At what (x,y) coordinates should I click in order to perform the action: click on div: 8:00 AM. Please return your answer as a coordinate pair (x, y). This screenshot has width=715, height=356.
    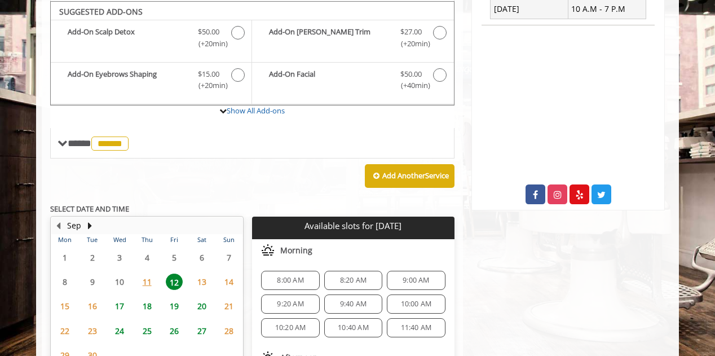
    Looking at the image, I should click on (290, 280).